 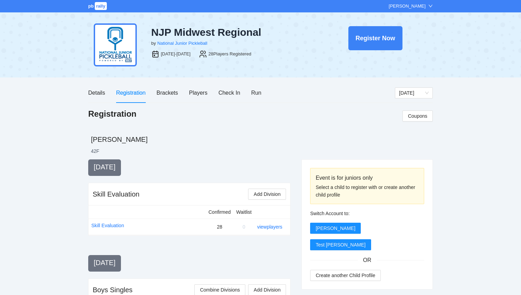 I want to click on span: Combine Divisions, so click(x=220, y=290).